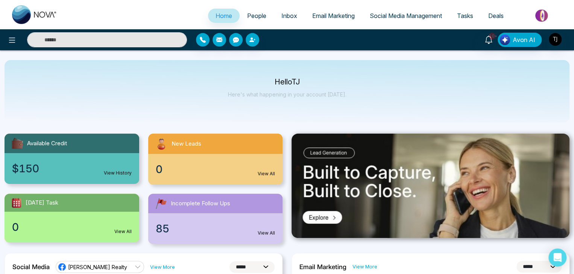 The width and height of the screenshot is (574, 274). I want to click on span: New Leads, so click(186, 144).